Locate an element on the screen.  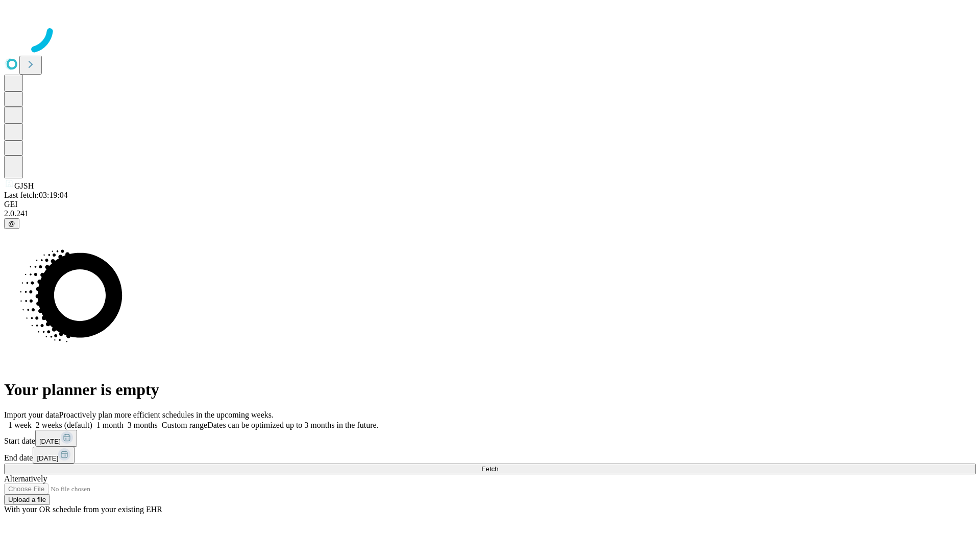
span: With your OR schedule from your existing EHR is located at coordinates (83, 509).